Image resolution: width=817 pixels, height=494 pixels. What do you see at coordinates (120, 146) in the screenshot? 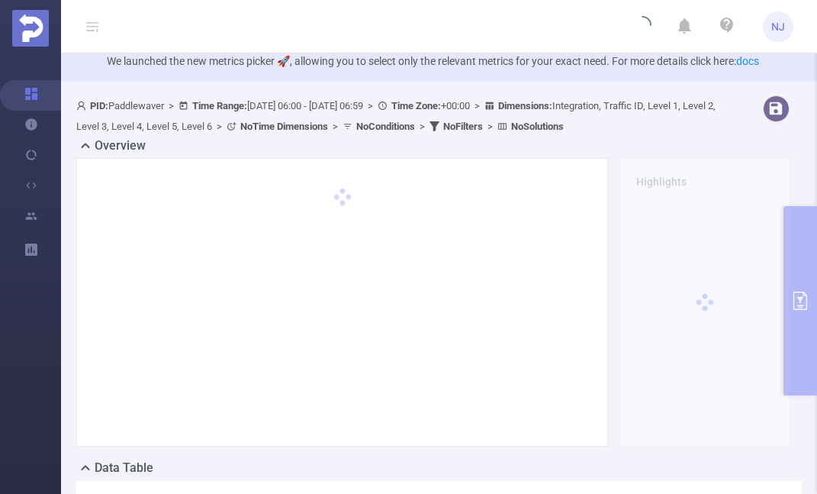
I see `h2: Overview` at bounding box center [120, 146].